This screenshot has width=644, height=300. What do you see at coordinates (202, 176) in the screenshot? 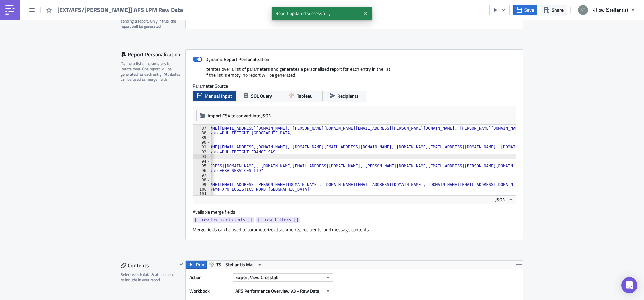
I see `div: 97` at bounding box center [202, 176].